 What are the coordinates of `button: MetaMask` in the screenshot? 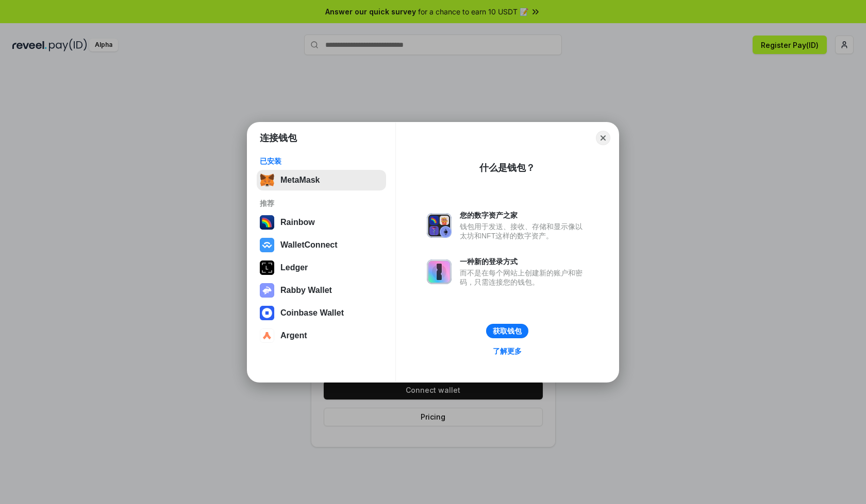 It's located at (321, 180).